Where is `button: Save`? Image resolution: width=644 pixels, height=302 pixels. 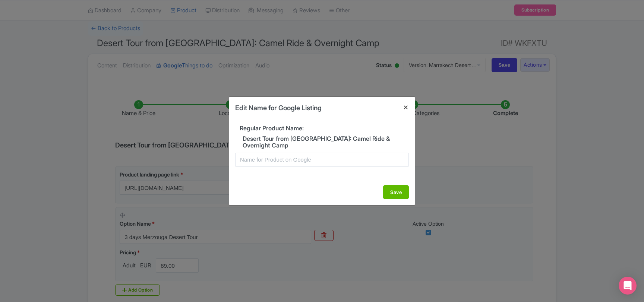
button: Save is located at coordinates (395, 192).